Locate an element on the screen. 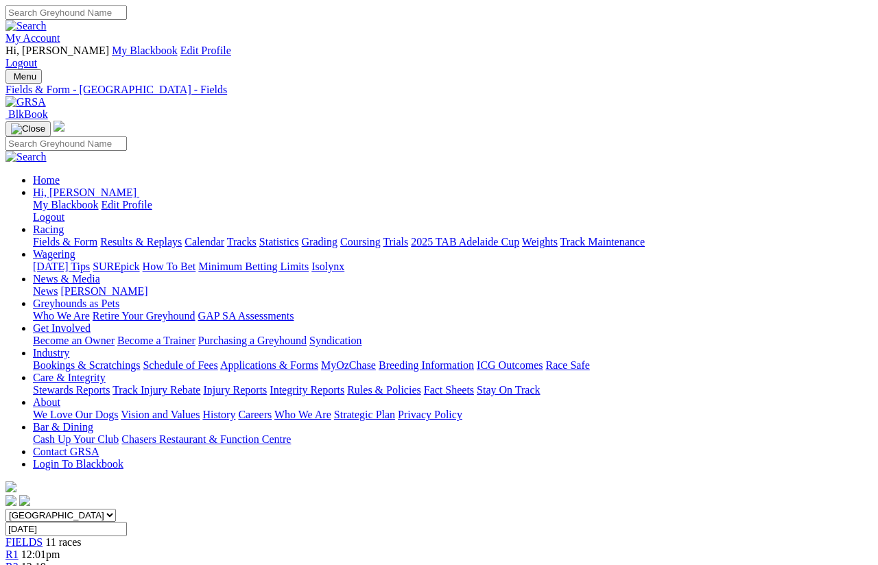 This screenshot has width=878, height=565. a: Coursing is located at coordinates (360, 241).